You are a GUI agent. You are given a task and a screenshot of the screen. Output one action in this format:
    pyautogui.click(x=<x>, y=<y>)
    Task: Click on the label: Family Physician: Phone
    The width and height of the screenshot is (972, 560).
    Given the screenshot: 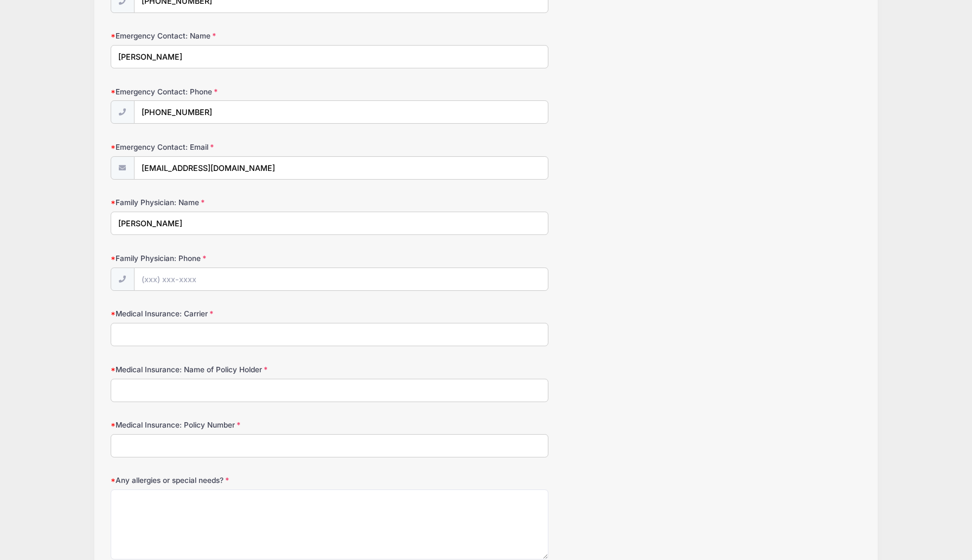 What is the action you would take?
    pyautogui.click(x=236, y=258)
    